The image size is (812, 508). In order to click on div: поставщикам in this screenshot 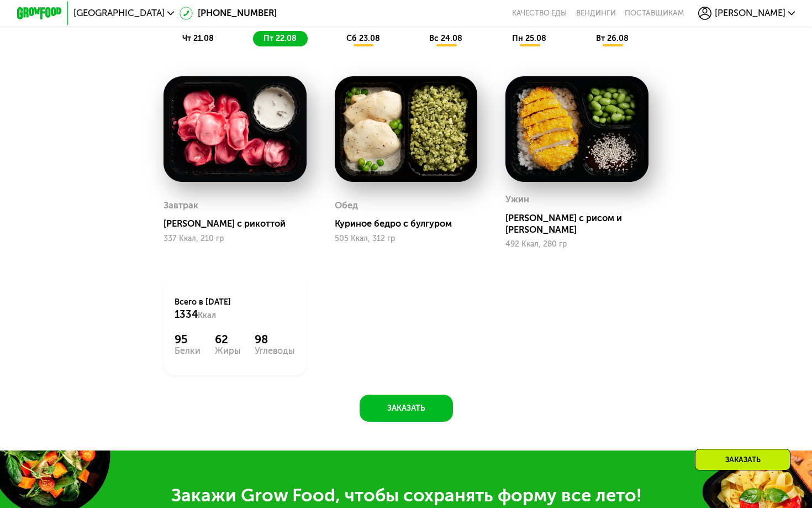, I will do `click(654, 13)`.